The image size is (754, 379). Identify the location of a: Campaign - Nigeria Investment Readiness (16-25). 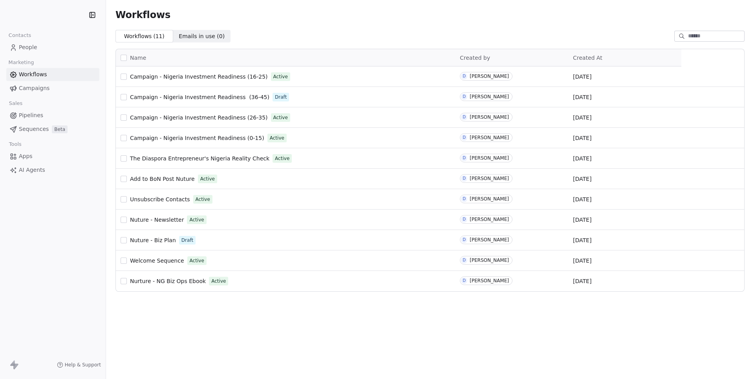
(199, 77).